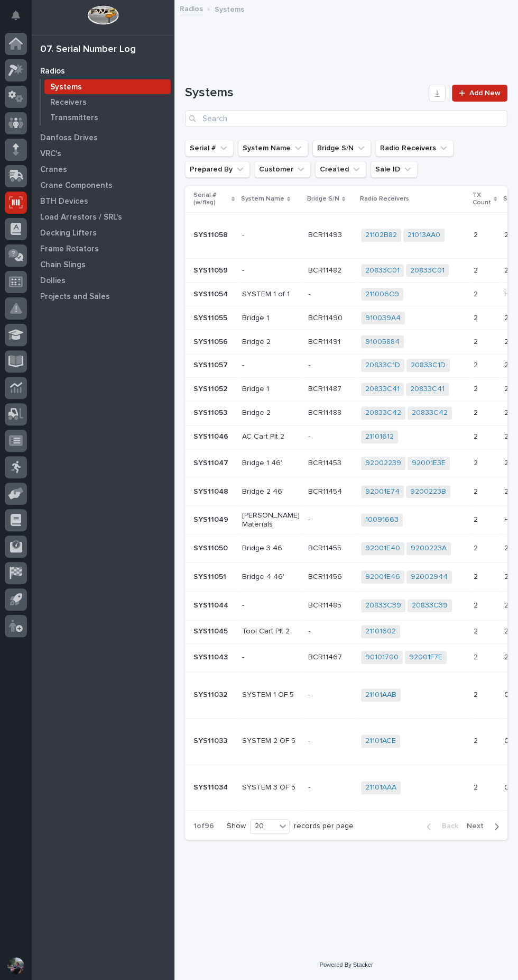  I want to click on p: BCR11456, so click(326, 576).